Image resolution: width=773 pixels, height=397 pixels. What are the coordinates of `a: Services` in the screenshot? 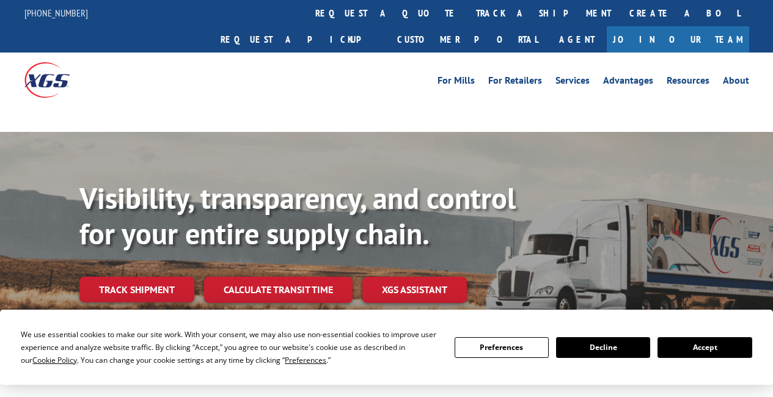 It's located at (573, 83).